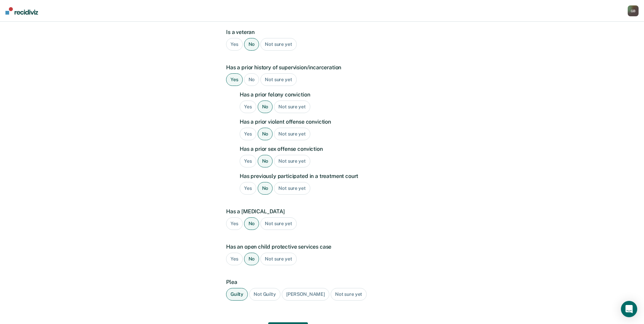 The image size is (644, 324). I want to click on label: Plea, so click(320, 282).